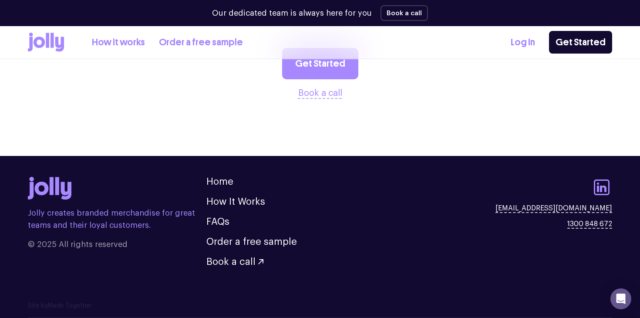  I want to click on p: Jolly creates branded merchandise for great teams and their loyal customers., so click(117, 219).